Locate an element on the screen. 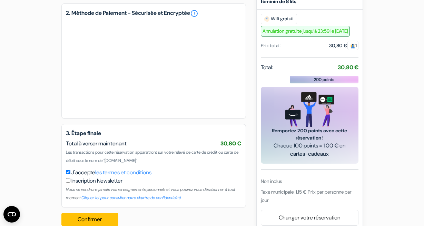 Image resolution: width=424 pixels, height=226 pixels. span: Les transactions pour cette réservation apparaîtront sur votre relevé de carte de crédit ou carte... is located at coordinates (152, 157).